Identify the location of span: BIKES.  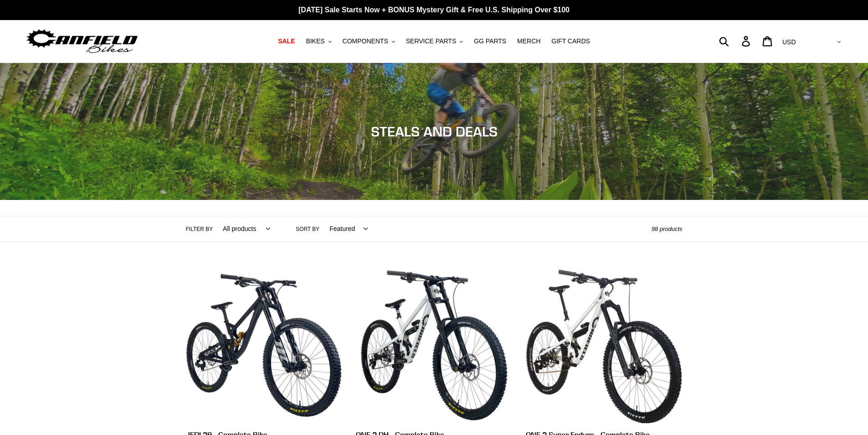
(315, 41).